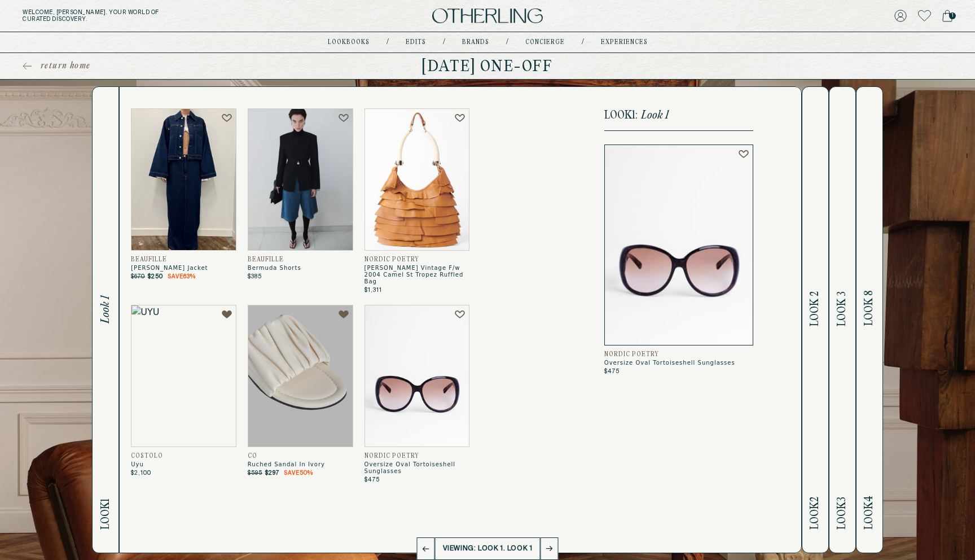 This screenshot has height=560, width=975. I want to click on button: Look4Look 8, so click(870, 320).